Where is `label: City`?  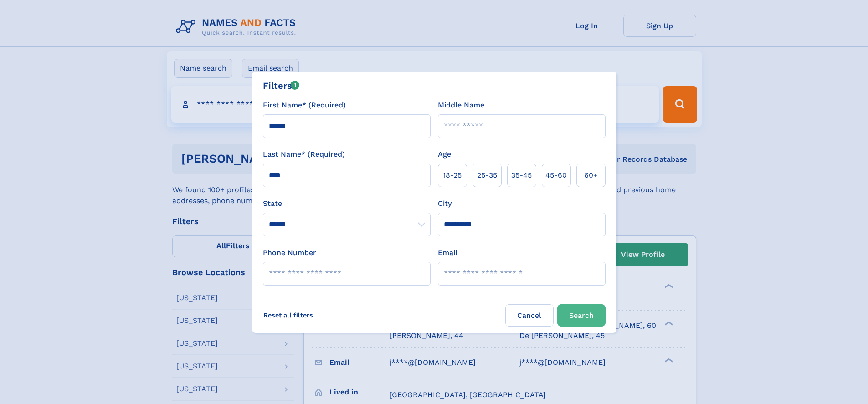 label: City is located at coordinates (445, 204).